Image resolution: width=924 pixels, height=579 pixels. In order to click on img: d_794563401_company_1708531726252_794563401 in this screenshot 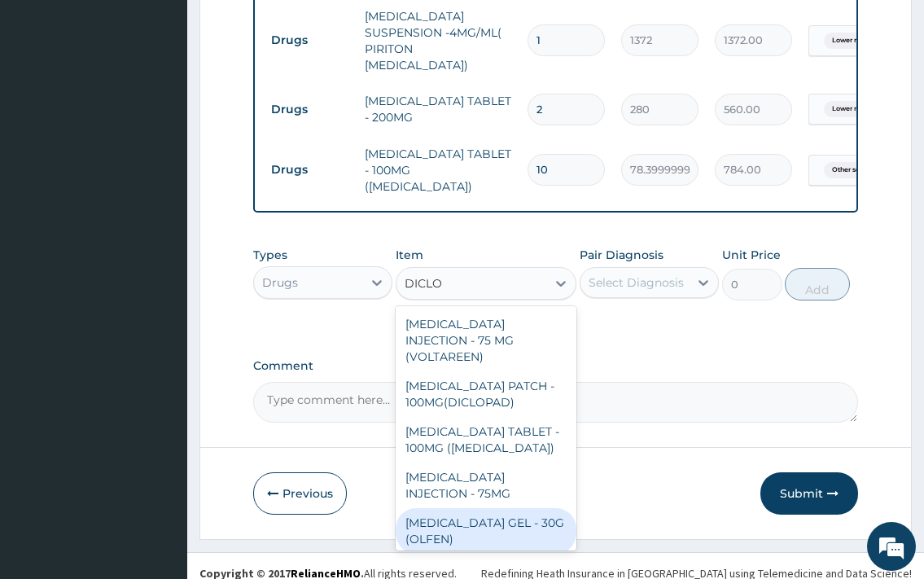, I will do `click(48, 102)`.